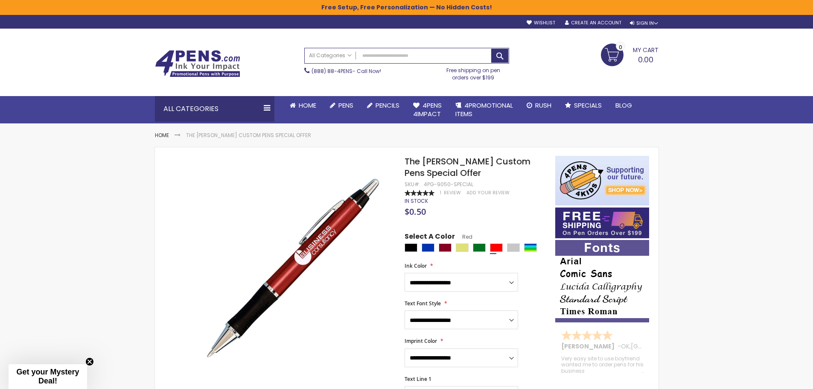  I want to click on div: Assorted, so click(530, 247).